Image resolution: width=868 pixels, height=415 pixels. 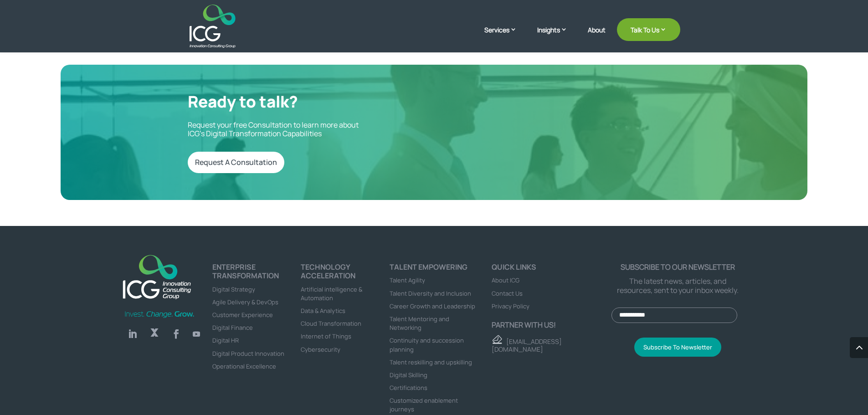 I want to click on span: Customer Experience, so click(x=243, y=315).